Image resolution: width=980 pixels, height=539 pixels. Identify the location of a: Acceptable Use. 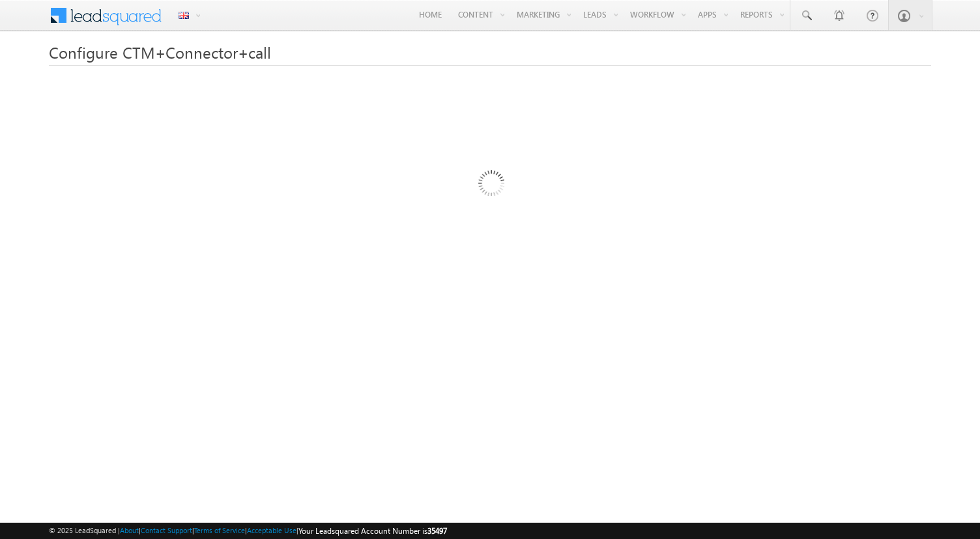
(272, 530).